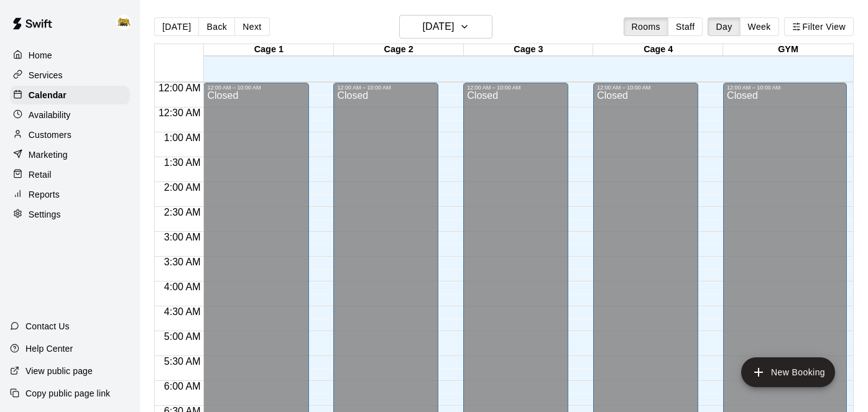 This screenshot has width=868, height=412. I want to click on div: Retail, so click(70, 174).